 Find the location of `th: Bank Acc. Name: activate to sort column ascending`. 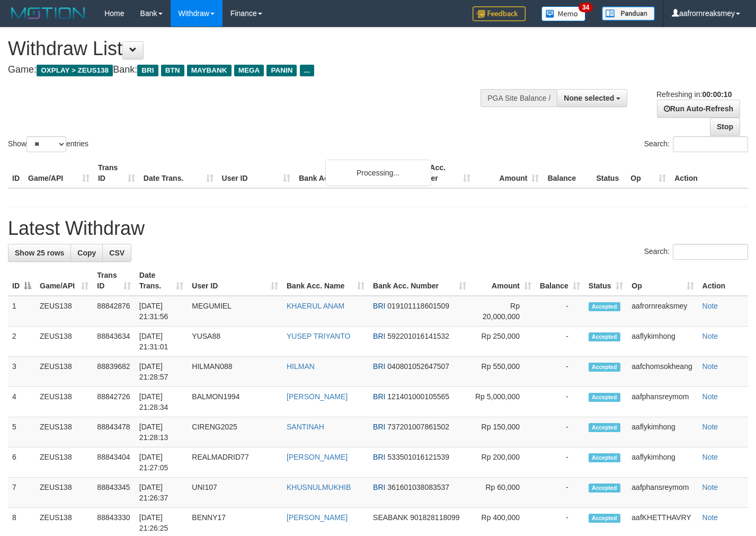

th: Bank Acc. Name: activate to sort column ascending is located at coordinates (325, 280).